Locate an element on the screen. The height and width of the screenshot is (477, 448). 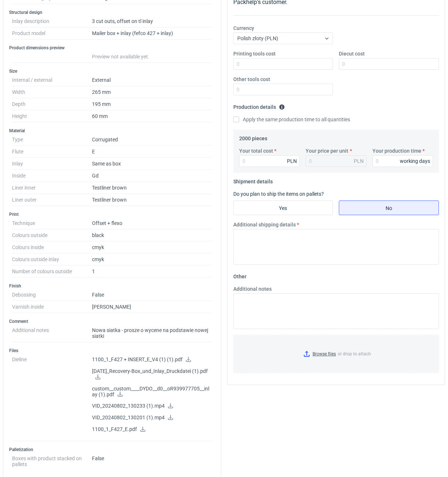
dt: Liner outer is located at coordinates (52, 200).